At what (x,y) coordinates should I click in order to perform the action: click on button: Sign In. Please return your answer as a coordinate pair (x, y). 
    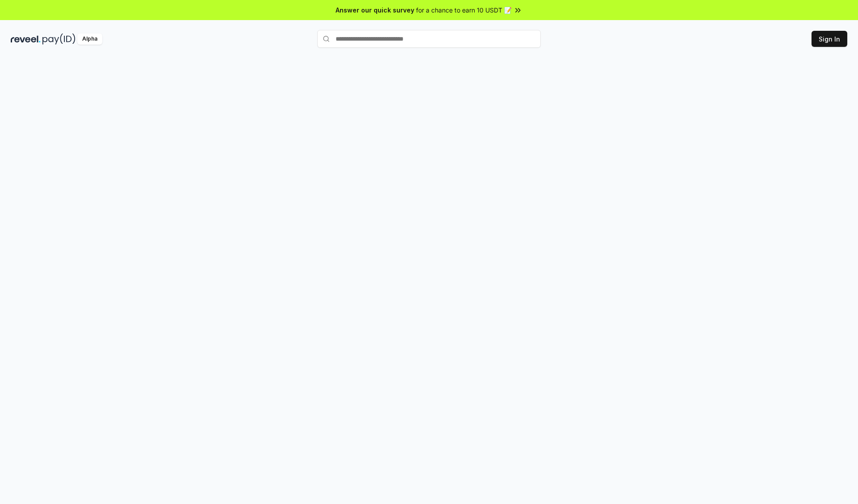
    Looking at the image, I should click on (829, 39).